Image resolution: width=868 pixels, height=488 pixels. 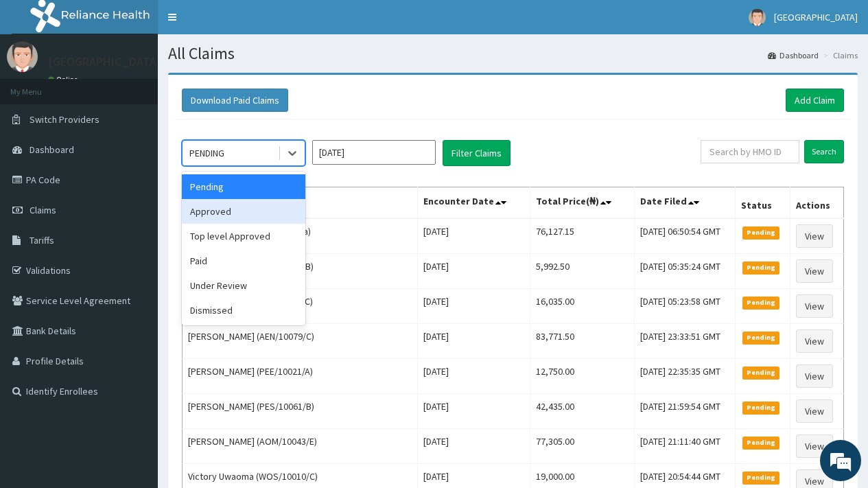 What do you see at coordinates (244, 186) in the screenshot?
I see `div: Pending` at bounding box center [244, 186].